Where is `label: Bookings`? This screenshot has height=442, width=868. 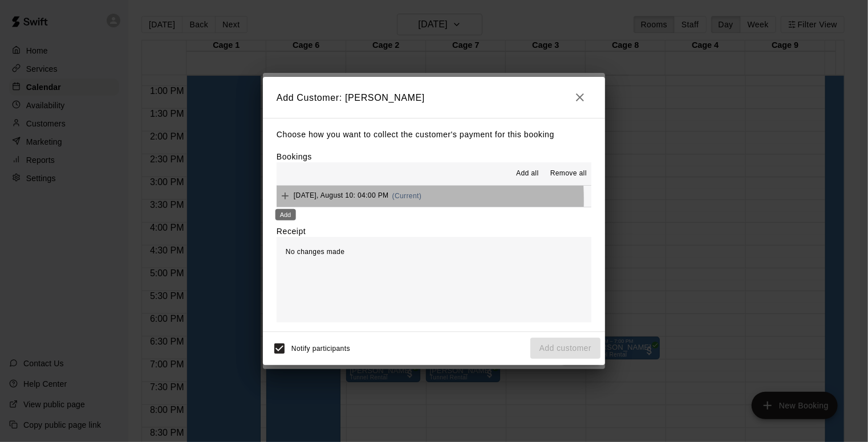
label: Bookings is located at coordinates (294, 157).